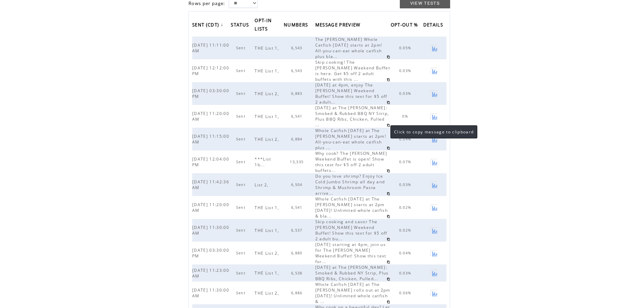 This screenshot has height=308, width=644. I want to click on span: 6,537, so click(298, 230).